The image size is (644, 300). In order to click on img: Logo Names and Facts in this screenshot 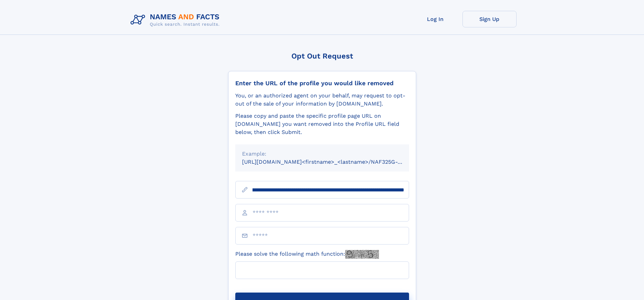, I will do `click(176, 20)`.